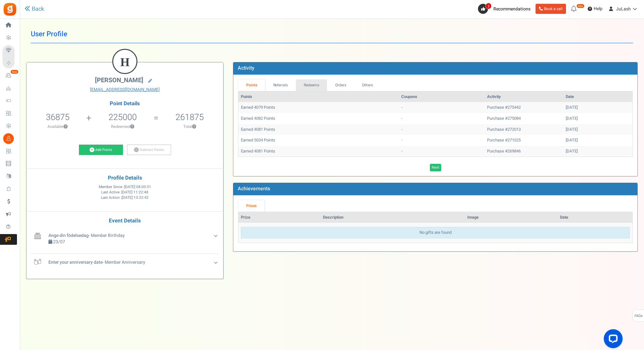 The image size is (644, 350). Describe the element at coordinates (58, 117) in the screenshot. I see `span: 36875` at that location.